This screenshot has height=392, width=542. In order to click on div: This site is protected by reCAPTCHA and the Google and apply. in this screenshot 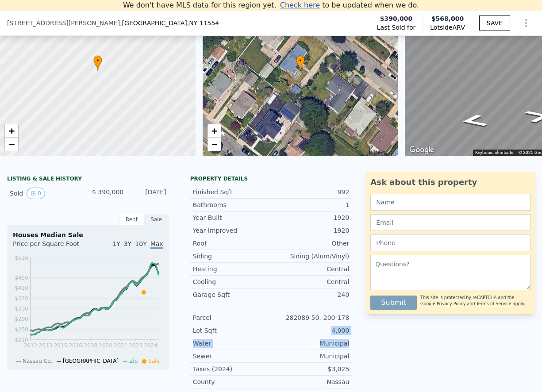, I will do `click(475, 301)`.